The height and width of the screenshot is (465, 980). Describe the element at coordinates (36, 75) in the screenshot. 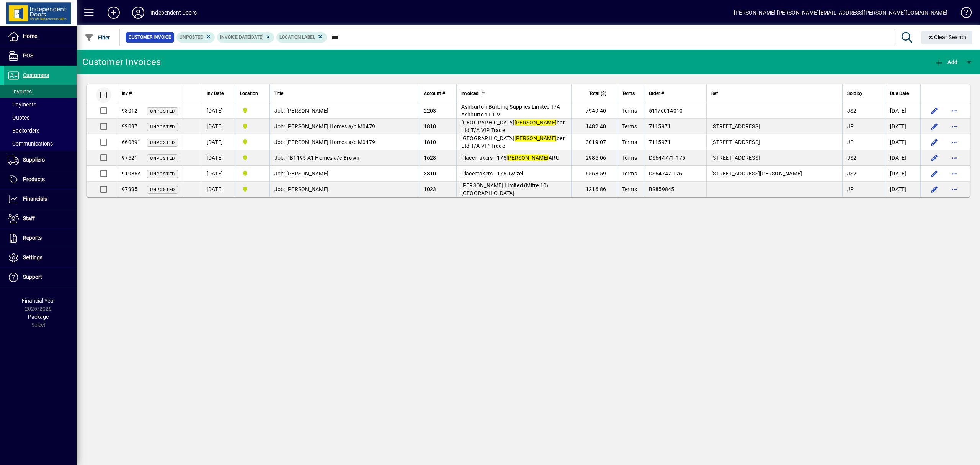

I see `span: Customers` at that location.